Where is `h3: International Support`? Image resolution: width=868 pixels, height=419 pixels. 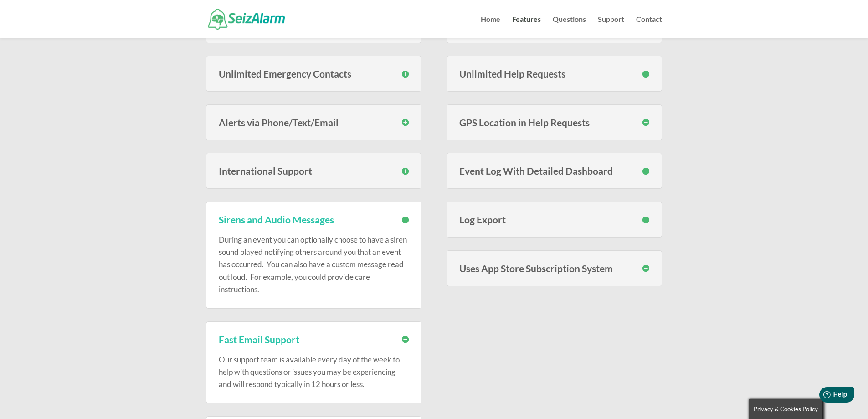
h3: International Support is located at coordinates (313, 170).